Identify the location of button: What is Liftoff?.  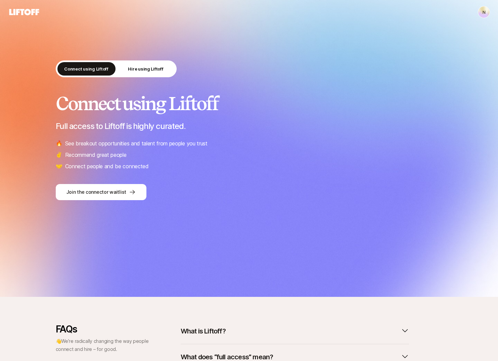
(295, 331).